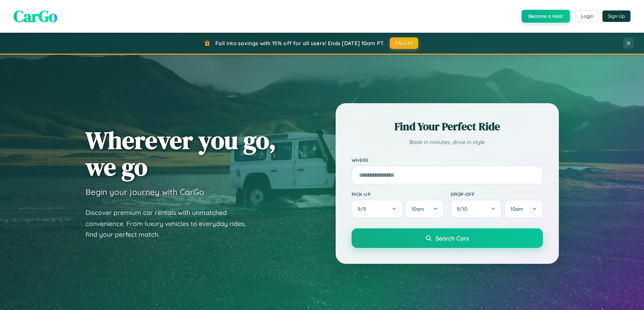 This screenshot has height=310, width=644. Describe the element at coordinates (377, 209) in the screenshot. I see `button: 9/9` at that location.